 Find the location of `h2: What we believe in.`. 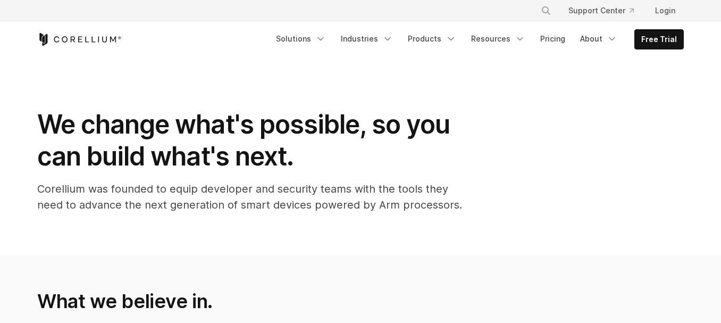

h2: What we believe in. is located at coordinates (249, 301).